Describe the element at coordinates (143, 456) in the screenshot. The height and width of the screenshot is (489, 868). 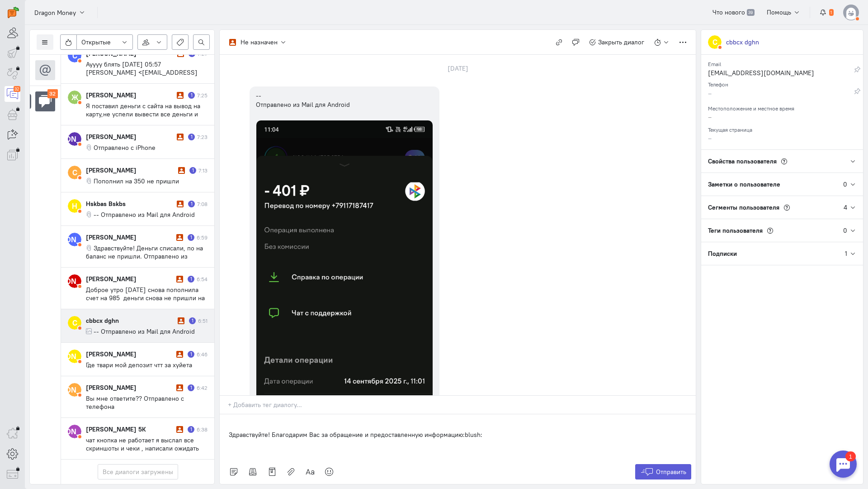
I see `span: чат кнопка не работает я выслал все скриншоты и чеки , написали ожидать 24 часа они прошли толку ...` at that location.